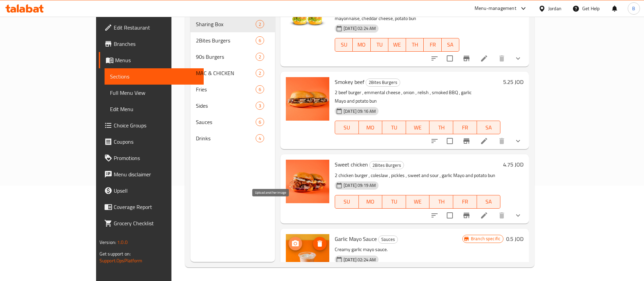 The height and width of the screenshot is (281, 644). I want to click on span: Branches, so click(156, 44).